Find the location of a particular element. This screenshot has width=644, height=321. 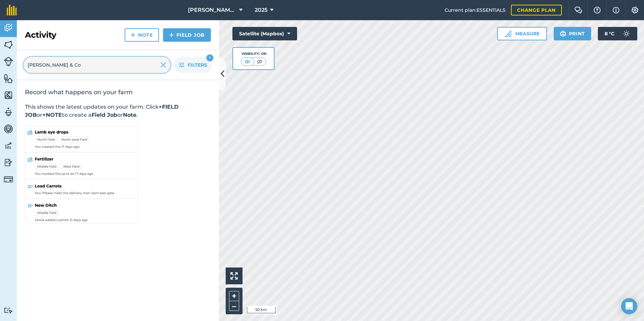

span: Filters is located at coordinates (197, 65).